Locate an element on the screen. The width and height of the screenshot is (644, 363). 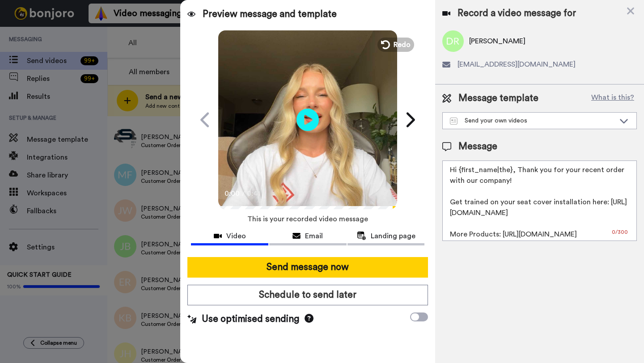
div: Send your own videos is located at coordinates (532, 121).